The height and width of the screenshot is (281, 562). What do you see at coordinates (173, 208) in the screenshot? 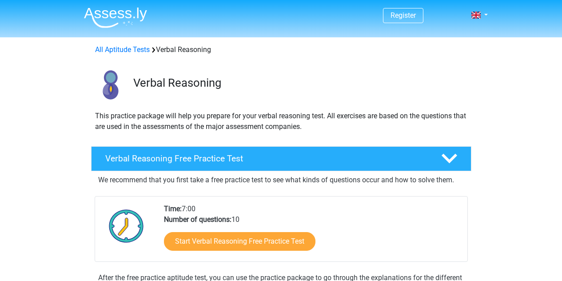
I see `b: Time:` at bounding box center [173, 208].